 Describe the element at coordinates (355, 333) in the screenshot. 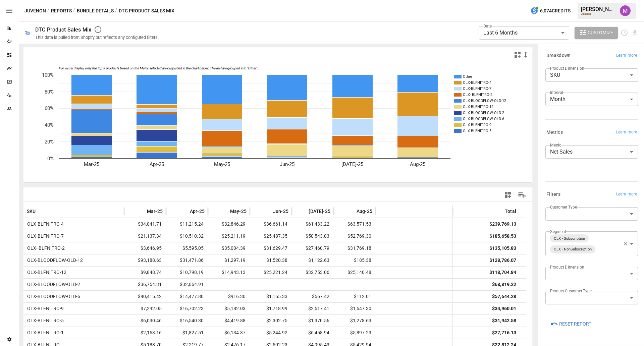

I see `span: $5,897.23` at that location.